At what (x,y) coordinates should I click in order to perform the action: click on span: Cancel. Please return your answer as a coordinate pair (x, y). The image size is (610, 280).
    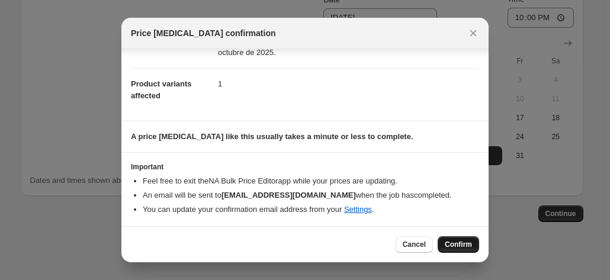
    Looking at the image, I should click on (414, 245).